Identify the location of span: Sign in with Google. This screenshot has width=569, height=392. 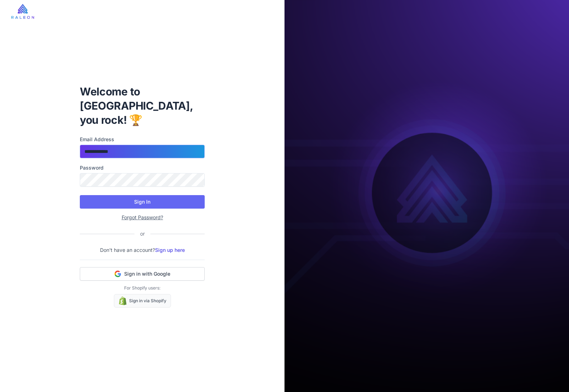
(147, 274).